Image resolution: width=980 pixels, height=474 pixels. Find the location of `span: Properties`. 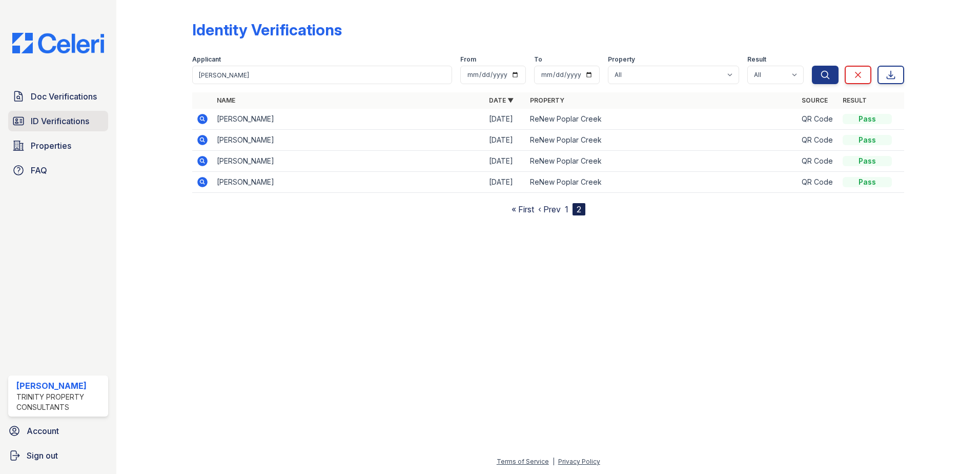

span: Properties is located at coordinates (50, 146).